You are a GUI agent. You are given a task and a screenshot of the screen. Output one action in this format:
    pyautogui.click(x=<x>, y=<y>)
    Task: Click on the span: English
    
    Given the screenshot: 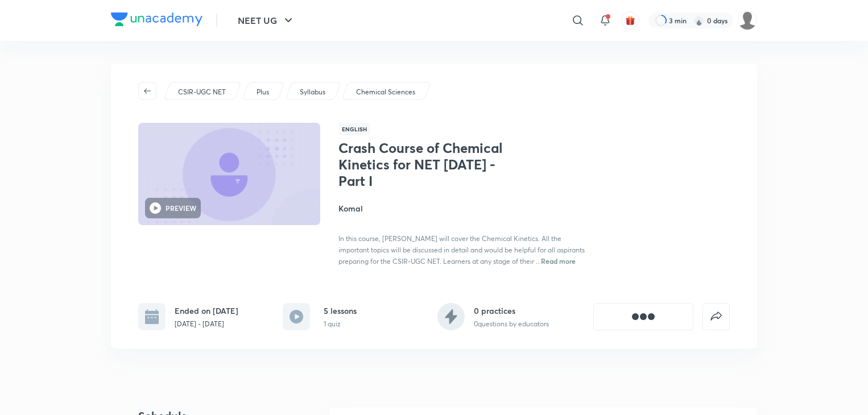 What is the action you would take?
    pyautogui.click(x=355, y=129)
    